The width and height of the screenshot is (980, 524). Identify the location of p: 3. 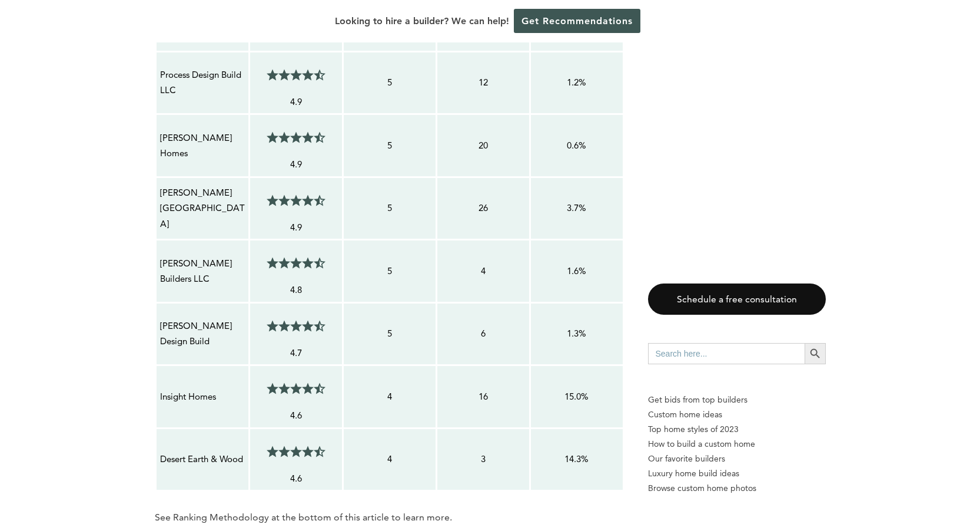
(483, 459).